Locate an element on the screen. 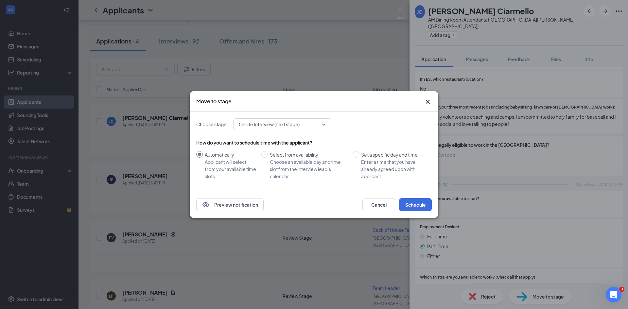 Image resolution: width=628 pixels, height=309 pixels. span: Onsite Interview (next stage) is located at coordinates (269, 124).